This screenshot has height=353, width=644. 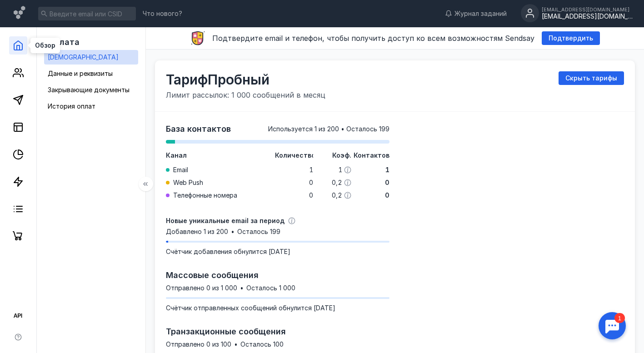 I want to click on span: Отправлено 0 из 1 000, so click(x=201, y=288).